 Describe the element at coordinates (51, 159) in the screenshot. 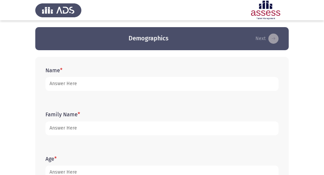

I see `label: Age` at that location.